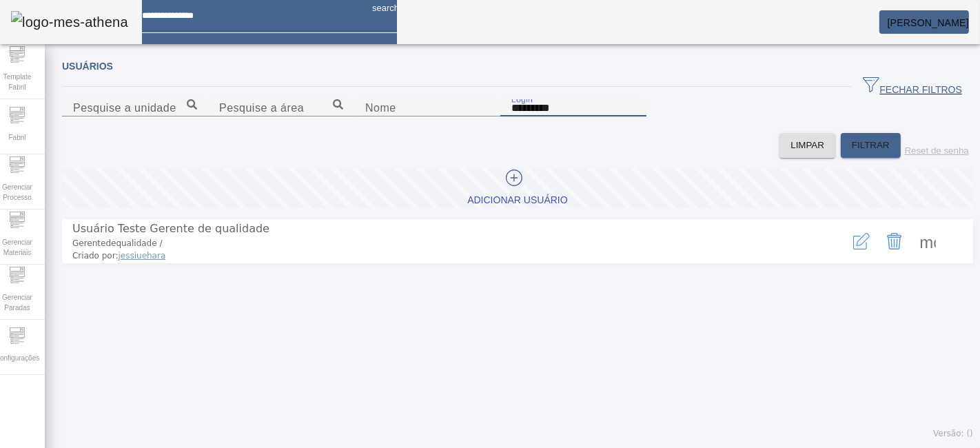 The height and width of the screenshot is (448, 980). Describe the element at coordinates (870, 146) in the screenshot. I see `button: FILTRAR` at that location.